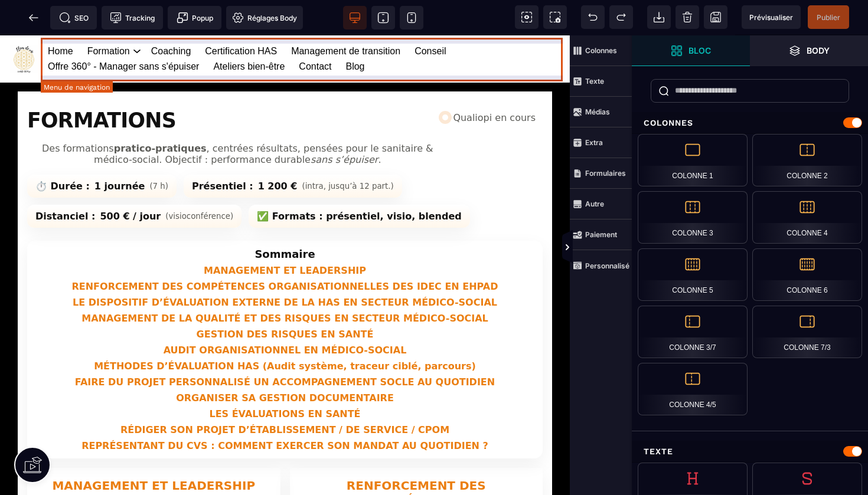 This screenshot has width=868, height=495. Describe the element at coordinates (24, 24) in the screenshot. I see `img: https://sasu-fleur-de-vie.metaforma.io/home` at that location.